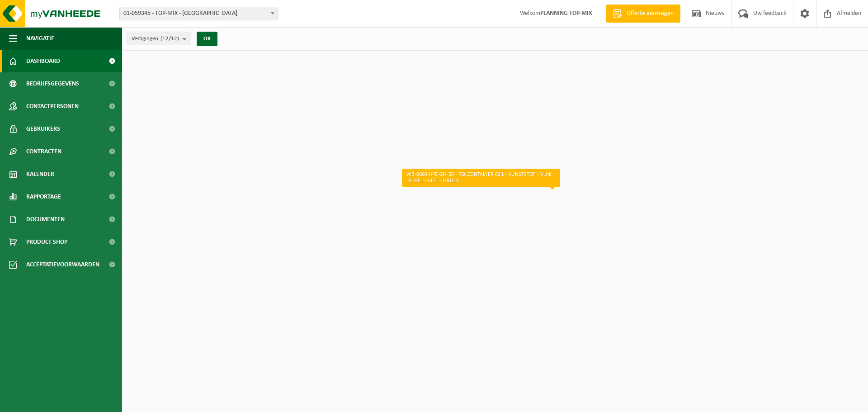 This screenshot has width=868, height=412. I want to click on span: Acceptatievoorwaarden, so click(63, 265).